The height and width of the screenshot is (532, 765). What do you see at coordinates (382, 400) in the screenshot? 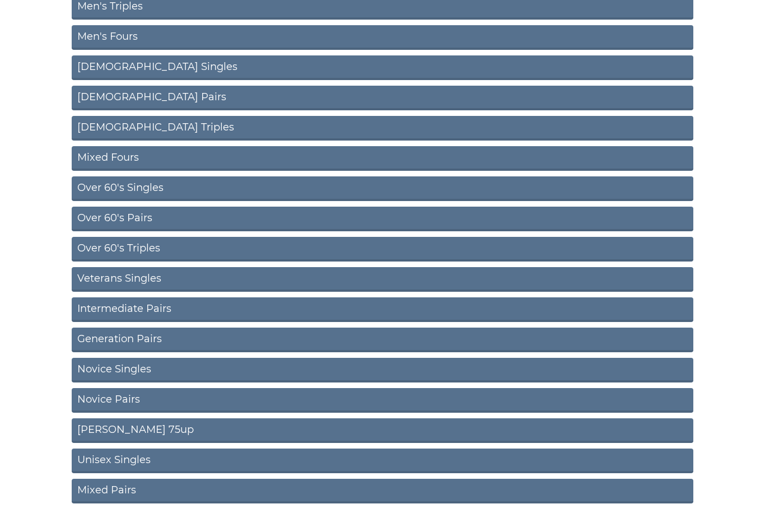
I see `a: Novice Pairs` at bounding box center [382, 400].